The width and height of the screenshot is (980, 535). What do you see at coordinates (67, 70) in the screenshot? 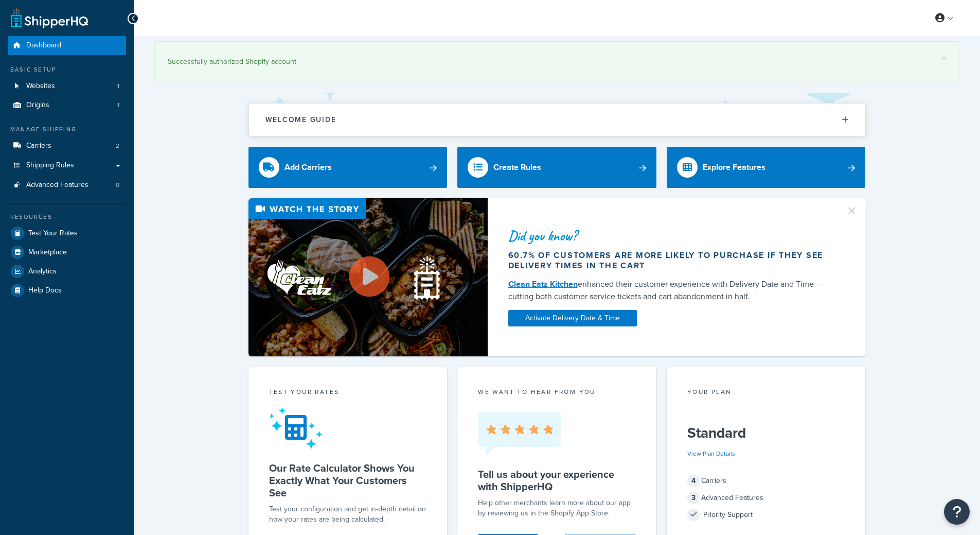
I see `div: Basic Setup` at bounding box center [67, 70].